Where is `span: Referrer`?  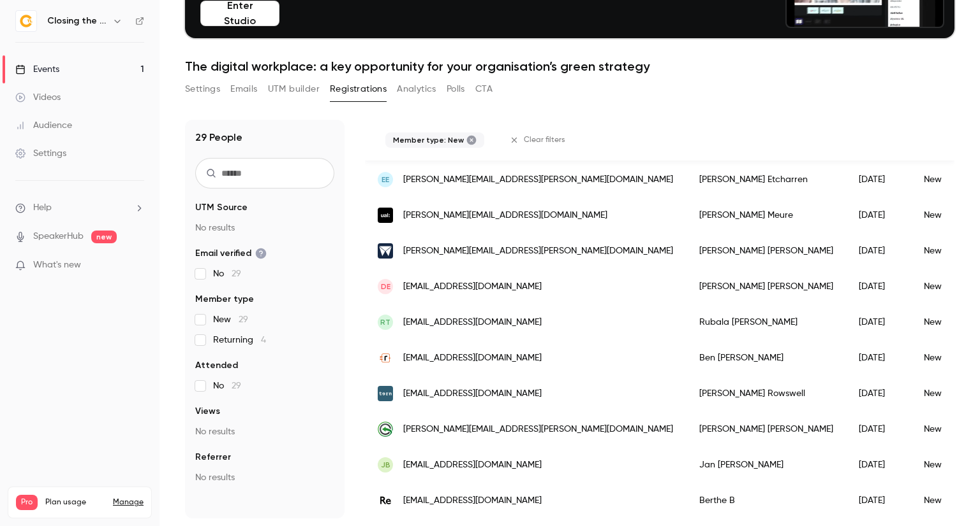 span: Referrer is located at coordinates (213, 457).